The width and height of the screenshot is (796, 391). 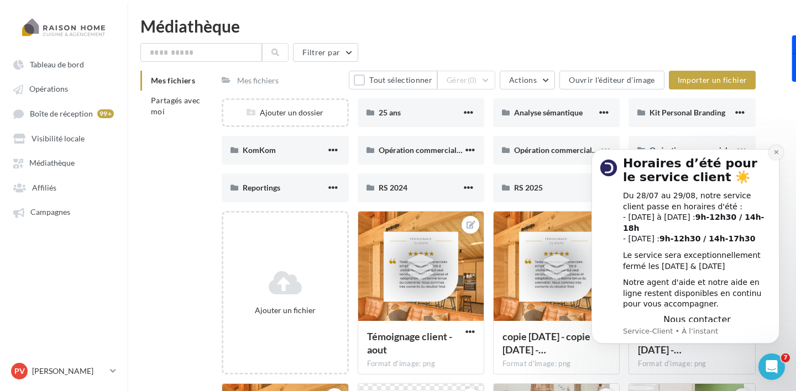 I want to click on a: Visibilité locale, so click(x=64, y=138).